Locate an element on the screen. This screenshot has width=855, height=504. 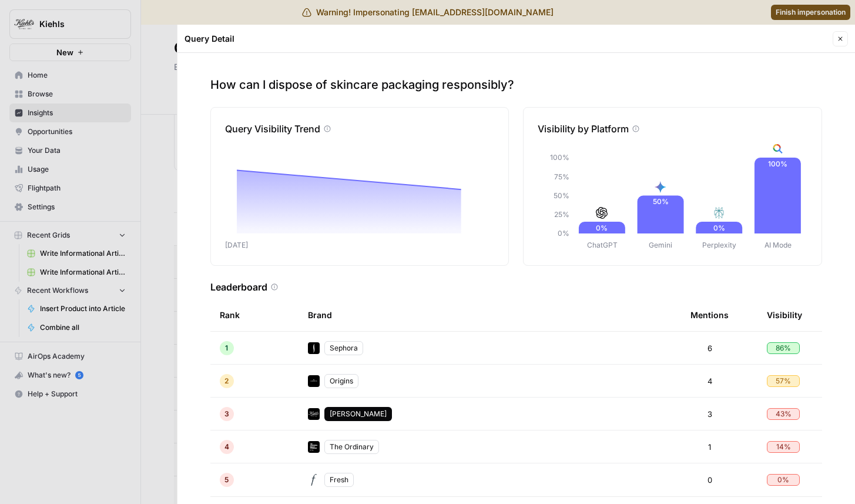
tspan: AI Mode is located at coordinates (778, 245).